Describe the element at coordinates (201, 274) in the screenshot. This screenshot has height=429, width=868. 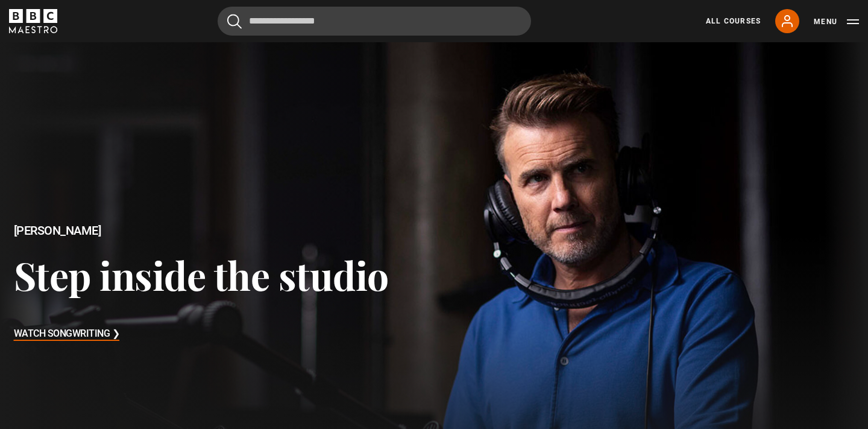
I see `h3: Step inside the studio` at that location.